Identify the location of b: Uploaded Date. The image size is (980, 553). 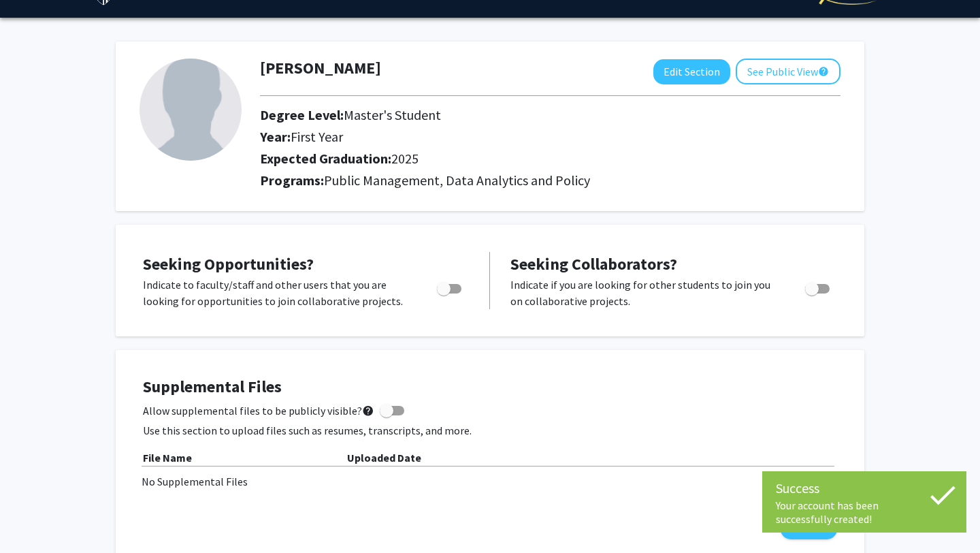
(384, 458).